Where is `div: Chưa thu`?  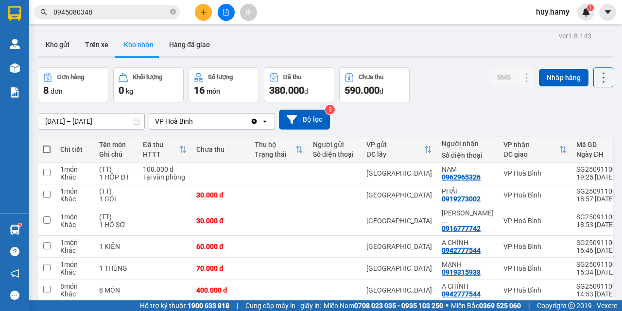 div: Chưa thu is located at coordinates (221, 150).